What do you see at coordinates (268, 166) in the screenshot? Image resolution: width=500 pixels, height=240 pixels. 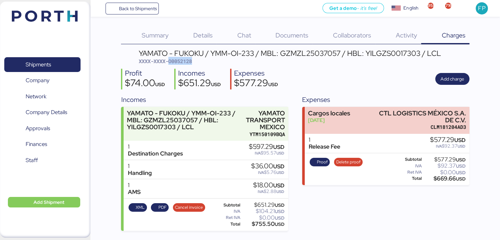 I see `div: $36.00` at bounding box center [268, 166].